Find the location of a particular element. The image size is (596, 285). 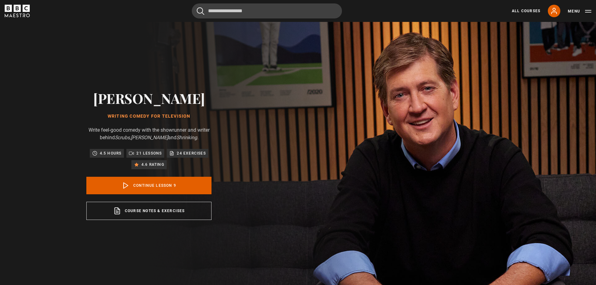

a: Continue lesson 9 is located at coordinates (149, 186).